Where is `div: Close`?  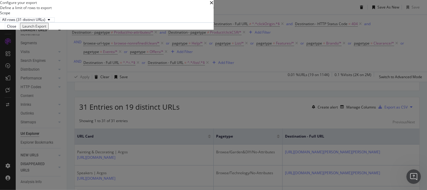 div: Close is located at coordinates (11, 26).